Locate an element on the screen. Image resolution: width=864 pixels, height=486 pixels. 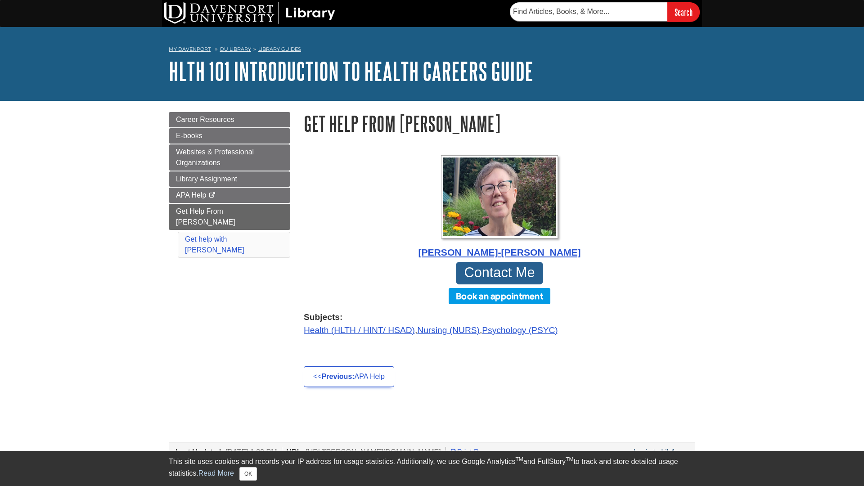
a: Read More is located at coordinates (216, 473).